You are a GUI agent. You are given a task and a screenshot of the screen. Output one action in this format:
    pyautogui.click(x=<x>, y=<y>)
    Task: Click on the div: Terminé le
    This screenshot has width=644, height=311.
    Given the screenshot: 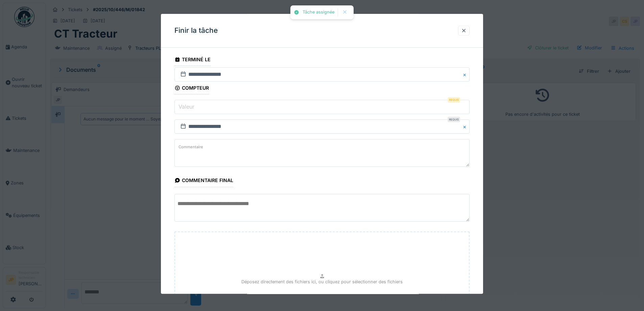 What is the action you would take?
    pyautogui.click(x=192, y=60)
    